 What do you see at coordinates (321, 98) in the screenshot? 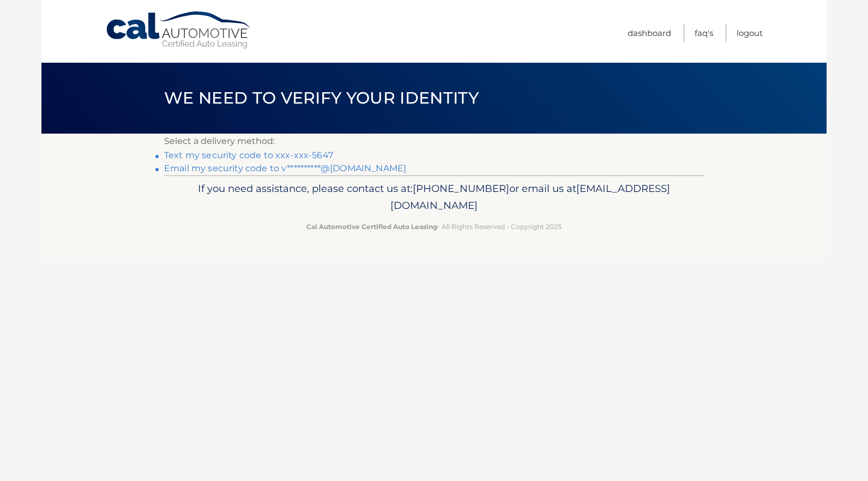
I see `span: We need to verify your identity` at bounding box center [321, 98].